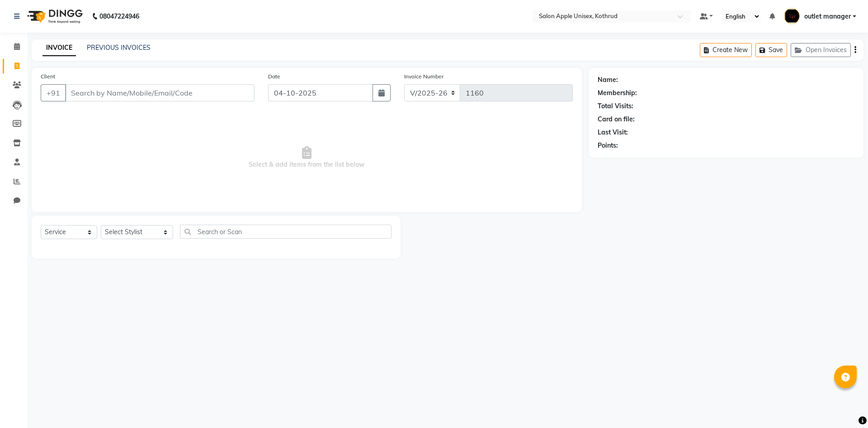 The image size is (868, 428). Describe the element at coordinates (59, 48) in the screenshot. I see `a: INVOICE` at that location.